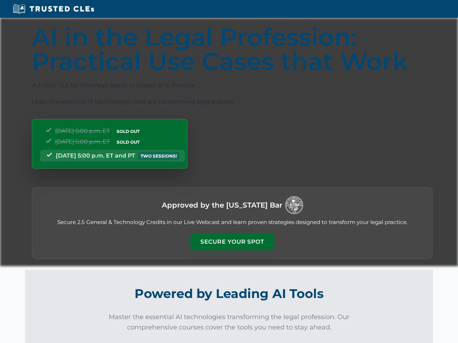 The width and height of the screenshot is (458, 343). Describe the element at coordinates (232, 49) in the screenshot. I see `h1: AI in the Legal Profession: Practical Use Cases that Work` at that location.